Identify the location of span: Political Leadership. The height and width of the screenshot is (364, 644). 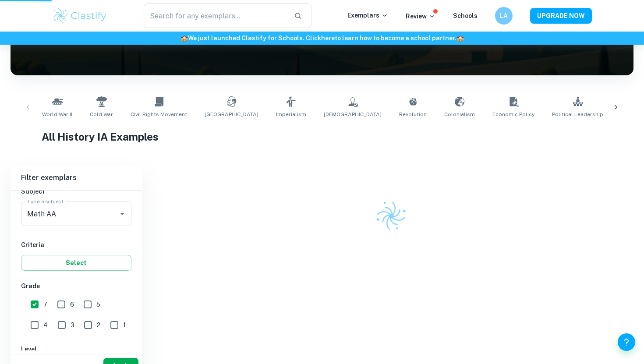
(578, 114).